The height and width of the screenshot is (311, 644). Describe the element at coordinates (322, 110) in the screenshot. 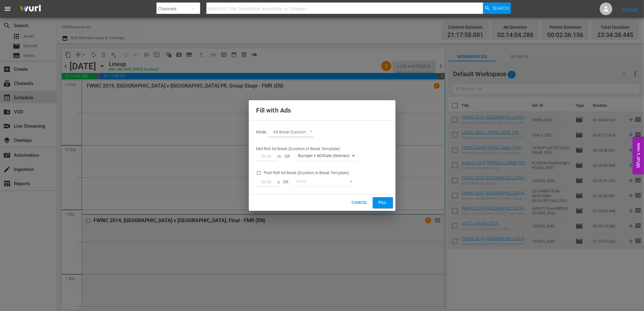

I see `h2: Fill with Ads` at that location.